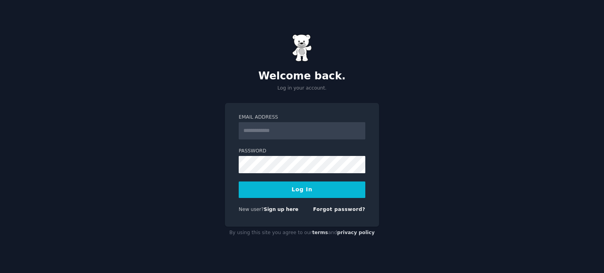  I want to click on a: Sign up here, so click(281, 210).